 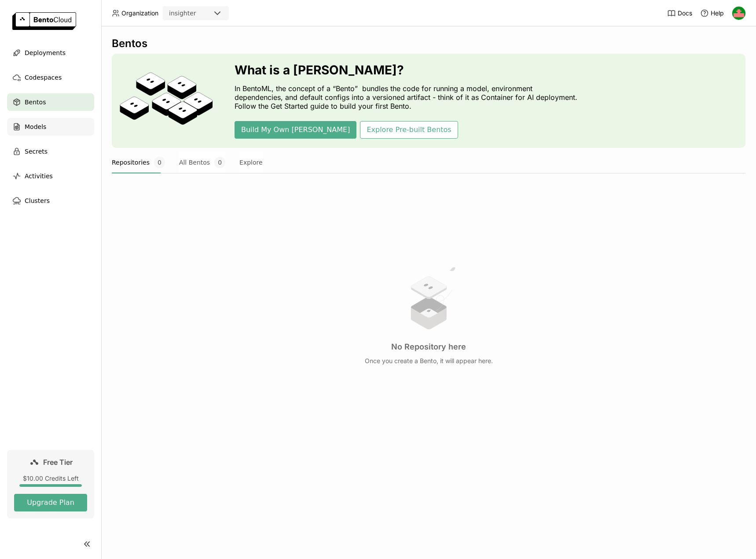 What do you see at coordinates (39, 176) in the screenshot?
I see `span: Activities` at bounding box center [39, 176].